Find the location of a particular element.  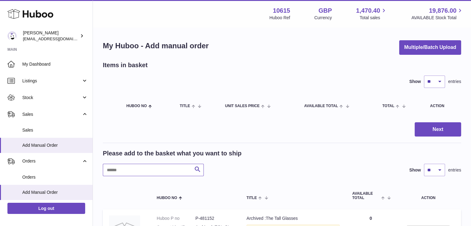

div: Action is located at coordinates (443, 106).